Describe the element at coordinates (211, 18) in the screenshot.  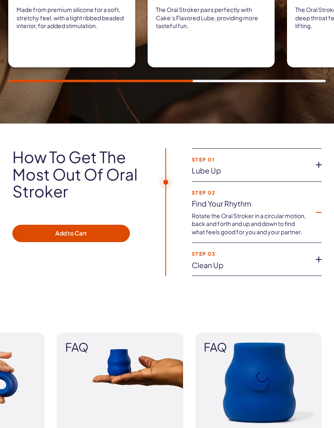
I see `p: The Oral Stroker pairs perfectly with Cake’s Flavored Lube, providing more tasteful fun.` at that location.